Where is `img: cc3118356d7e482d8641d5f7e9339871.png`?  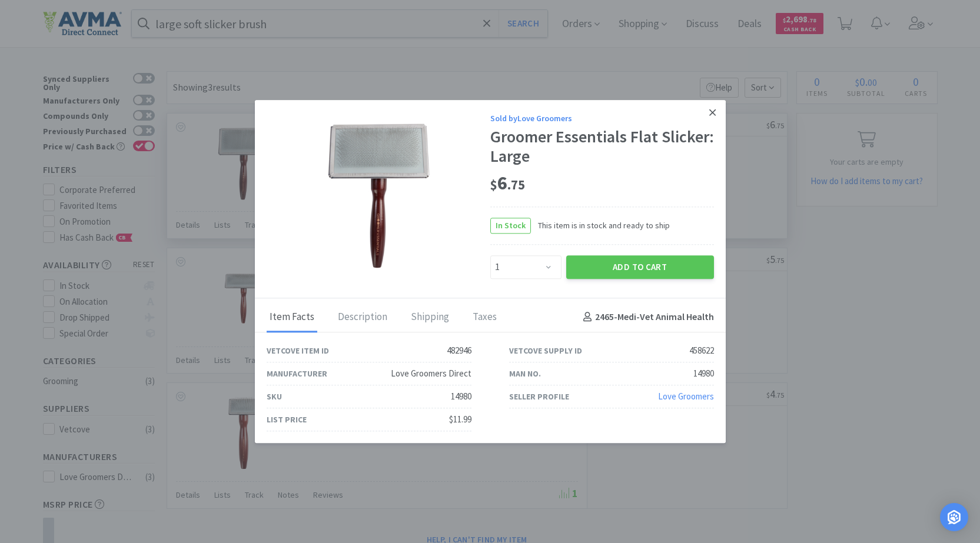
img: cc3118356d7e482d8641d5f7e9339871.png is located at coordinates (378, 195).